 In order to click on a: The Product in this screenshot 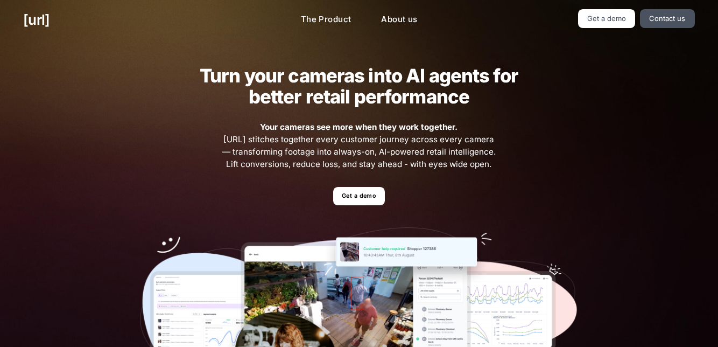, I will do `click(326, 19)`.